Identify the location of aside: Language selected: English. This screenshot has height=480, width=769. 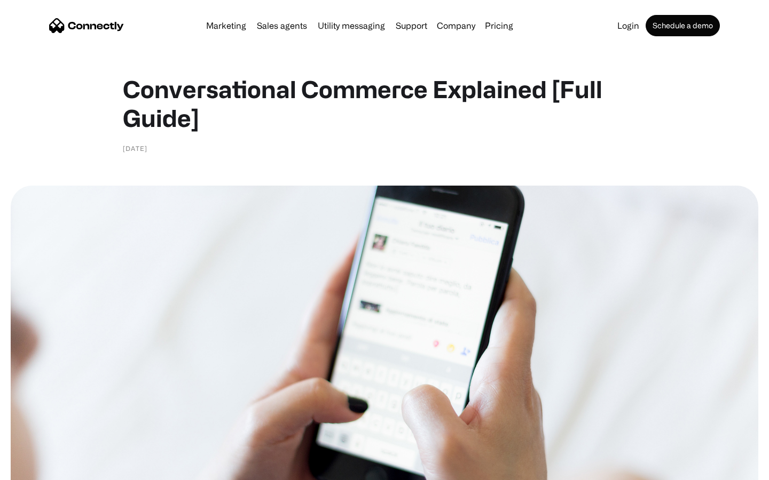
(37, 469).